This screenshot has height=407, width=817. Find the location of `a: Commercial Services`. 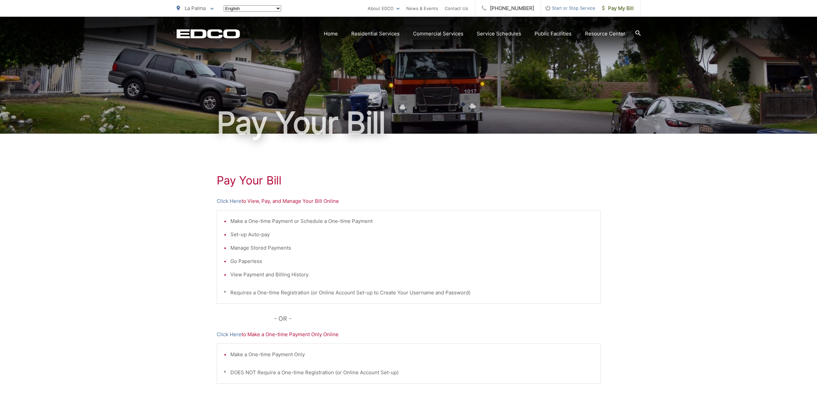

a: Commercial Services is located at coordinates (438, 34).